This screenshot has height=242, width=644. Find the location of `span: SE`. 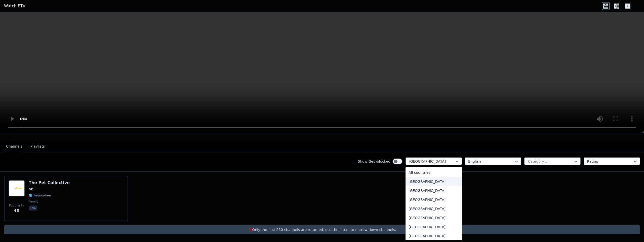

span: SE is located at coordinates (31, 189).